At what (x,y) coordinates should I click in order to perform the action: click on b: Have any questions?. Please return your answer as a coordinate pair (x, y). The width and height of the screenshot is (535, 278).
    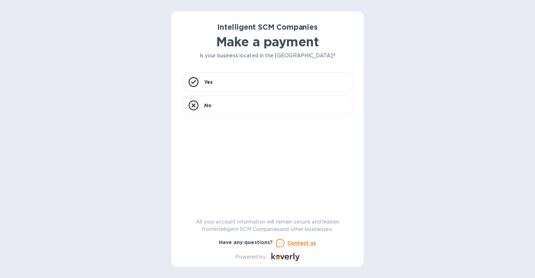
    Looking at the image, I should click on (246, 242).